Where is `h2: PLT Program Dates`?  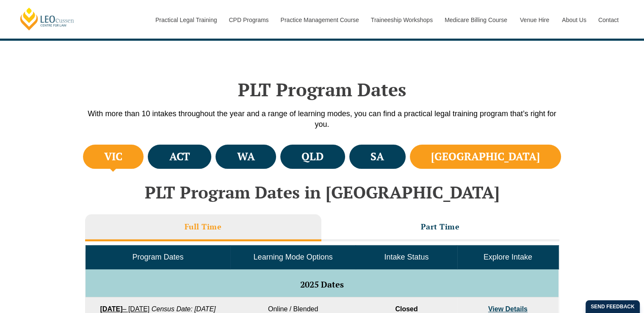
h2: PLT Program Dates is located at coordinates (322, 89).